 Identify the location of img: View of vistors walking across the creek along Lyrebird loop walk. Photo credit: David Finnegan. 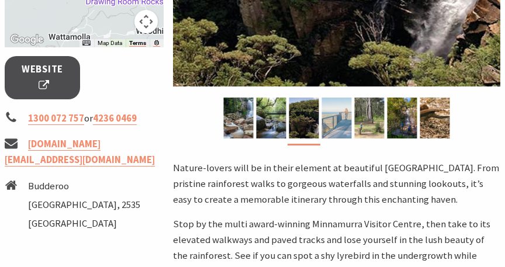
(271, 118).